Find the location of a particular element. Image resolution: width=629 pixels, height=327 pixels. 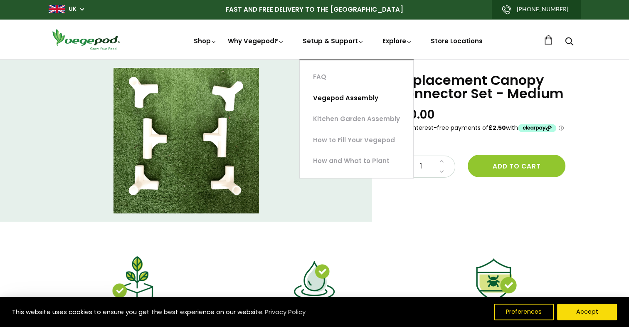

a: Kitchen Garden Assembly is located at coordinates (356, 119).